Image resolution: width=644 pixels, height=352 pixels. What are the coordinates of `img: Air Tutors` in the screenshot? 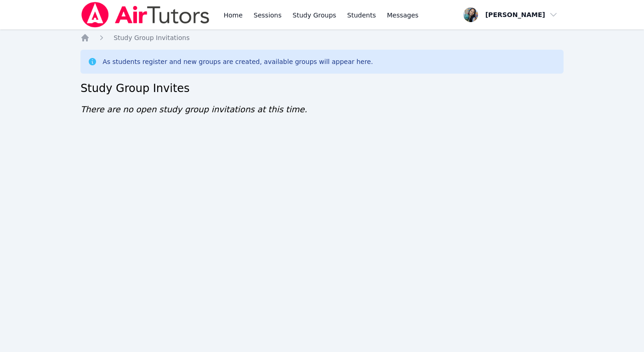 It's located at (145, 15).